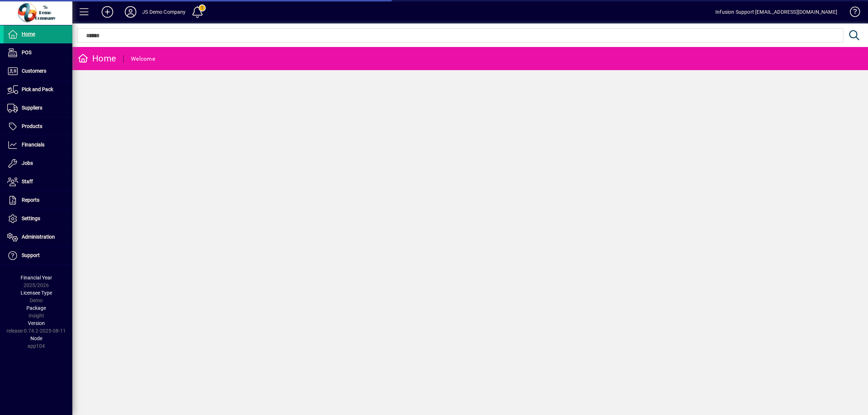  Describe the element at coordinates (36, 339) in the screenshot. I see `span: Node` at that location.